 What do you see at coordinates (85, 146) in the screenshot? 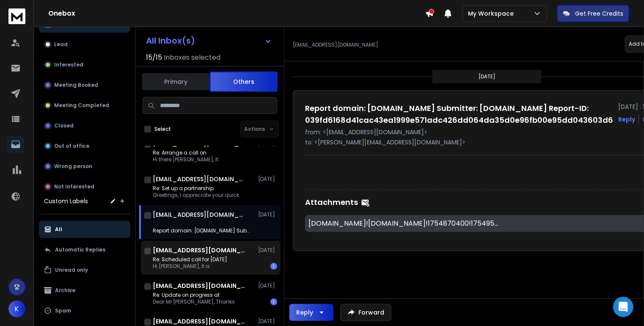
I see `button: Out of office` at bounding box center [85, 146].